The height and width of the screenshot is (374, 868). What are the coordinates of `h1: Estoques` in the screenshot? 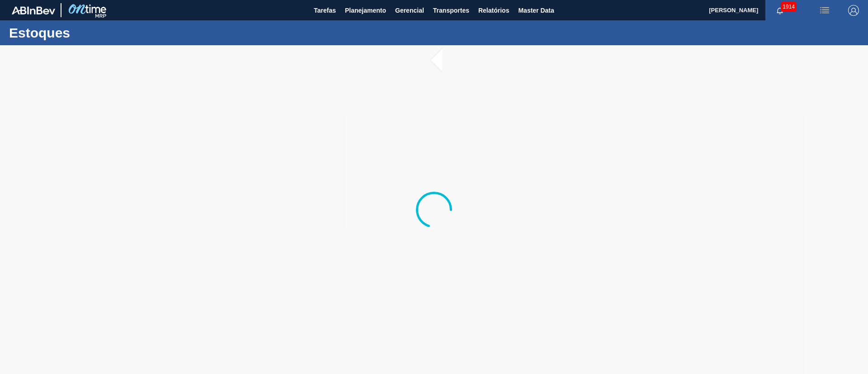 It's located at (89, 33).